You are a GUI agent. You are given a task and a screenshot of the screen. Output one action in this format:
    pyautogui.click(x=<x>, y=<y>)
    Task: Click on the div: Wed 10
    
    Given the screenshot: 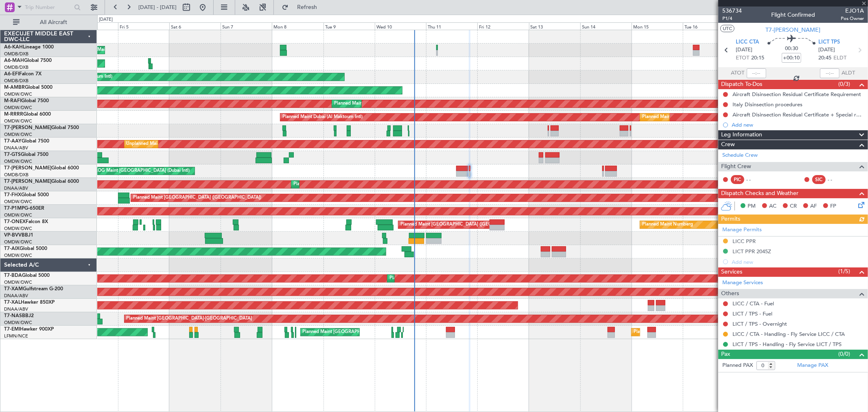 What is the action you would take?
    pyautogui.click(x=400, y=26)
    